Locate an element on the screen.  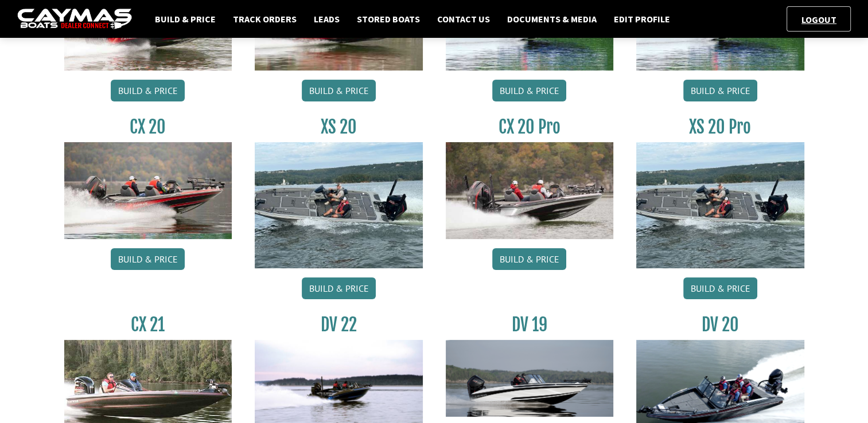
h3: CX 20 Pro is located at coordinates (530, 127).